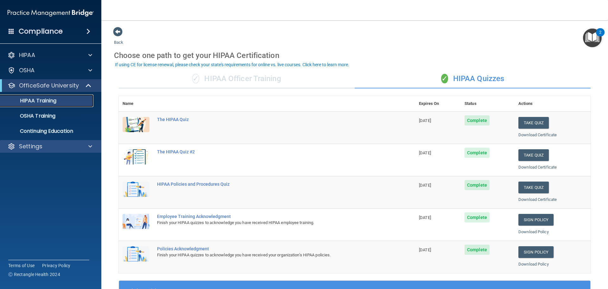 This screenshot has height=289, width=608. Describe the element at coordinates (41, 31) in the screenshot. I see `h4: Compliance` at that location.